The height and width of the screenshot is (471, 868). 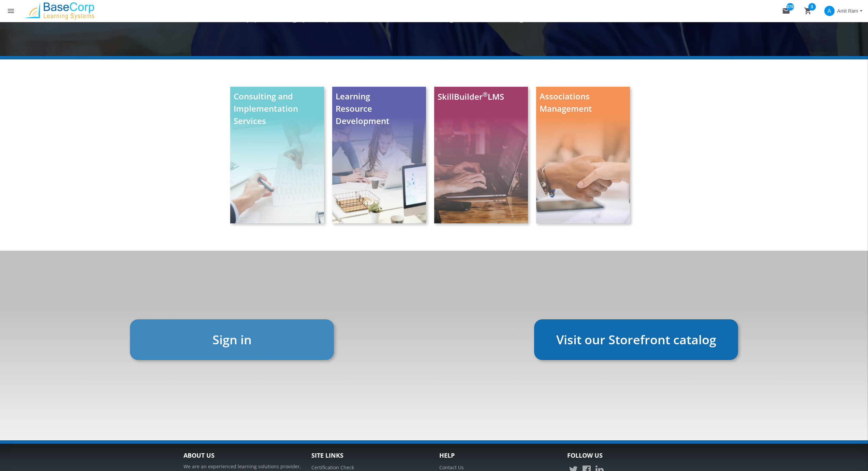 What do you see at coordinates (636, 339) in the screenshot?
I see `a: Visit our Storefront catalog` at bounding box center [636, 339].